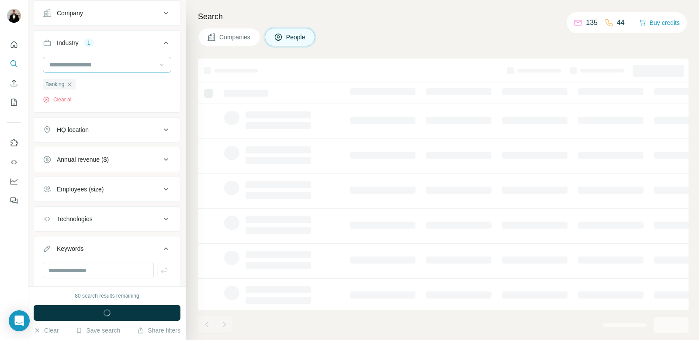 The width and height of the screenshot is (699, 340). I want to click on button: Use Surfe API, so click(14, 162).